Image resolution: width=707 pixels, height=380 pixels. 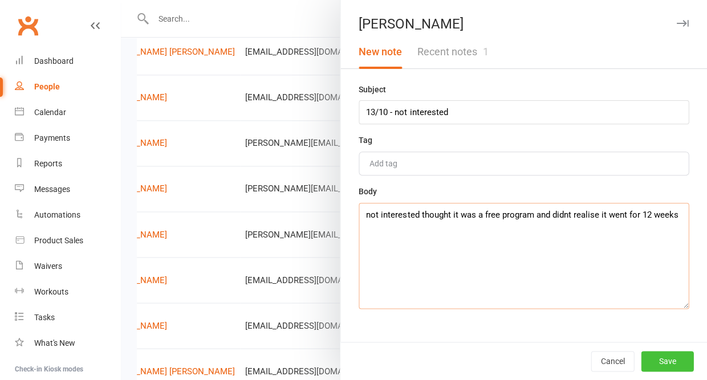 I want to click on div: What's New, so click(x=55, y=343).